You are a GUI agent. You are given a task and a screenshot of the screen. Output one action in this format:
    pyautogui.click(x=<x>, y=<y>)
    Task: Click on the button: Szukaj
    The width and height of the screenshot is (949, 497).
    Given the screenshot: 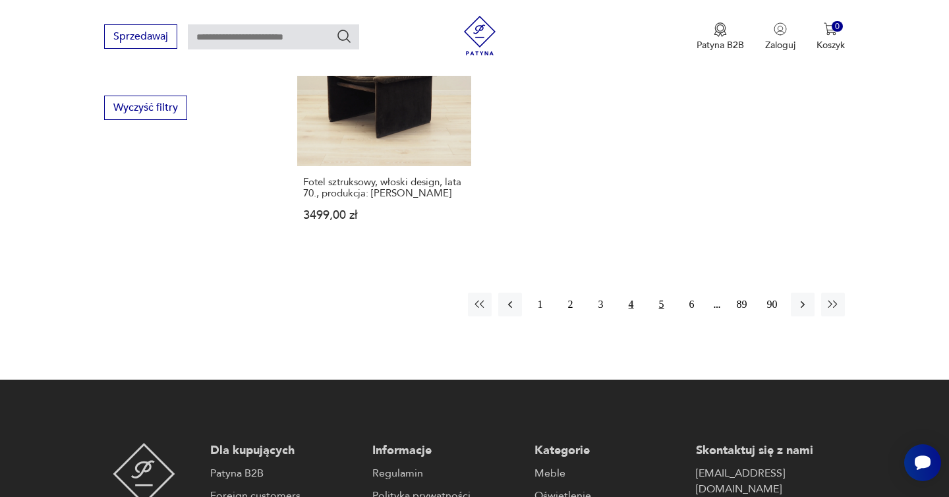 What is the action you would take?
    pyautogui.click(x=344, y=36)
    